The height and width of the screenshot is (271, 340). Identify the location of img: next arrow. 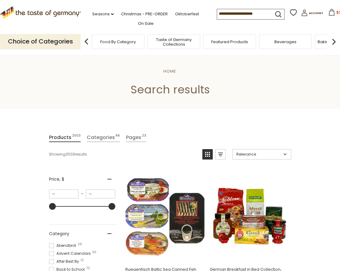
(334, 42).